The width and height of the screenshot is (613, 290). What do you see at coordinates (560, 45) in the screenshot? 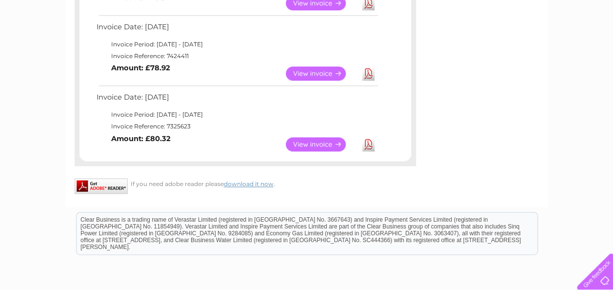
I see `a: Contact` at bounding box center [560, 45].